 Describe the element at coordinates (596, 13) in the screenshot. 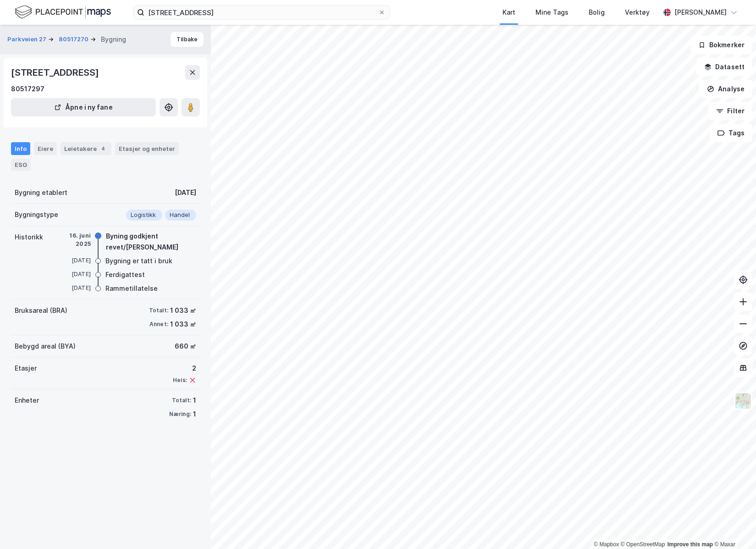

I see `div: Bolig` at that location.